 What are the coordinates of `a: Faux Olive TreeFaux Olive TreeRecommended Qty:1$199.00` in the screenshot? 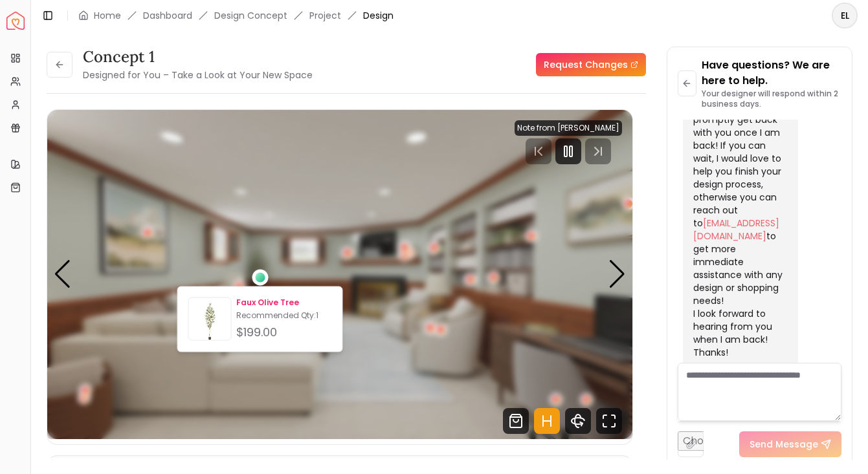 It's located at (260, 319).